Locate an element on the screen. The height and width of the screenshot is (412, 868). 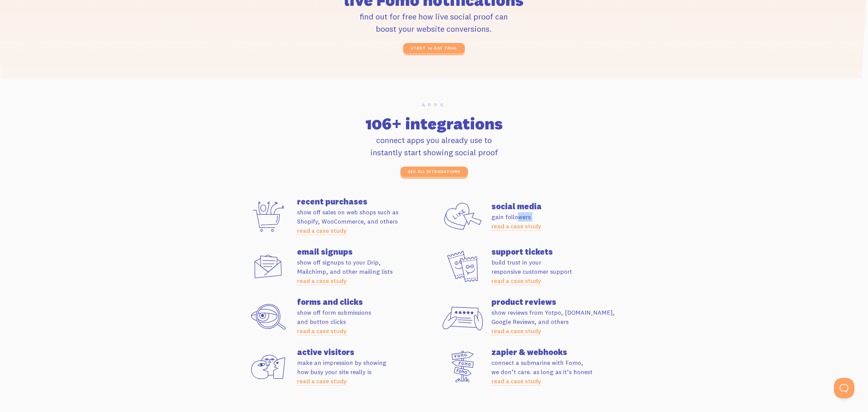
h4: zapier & webhooks is located at coordinates (560, 352).